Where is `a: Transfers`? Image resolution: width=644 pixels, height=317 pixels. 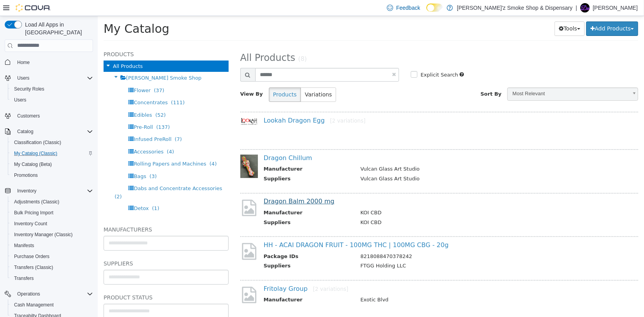 a: Transfers is located at coordinates (24, 278).